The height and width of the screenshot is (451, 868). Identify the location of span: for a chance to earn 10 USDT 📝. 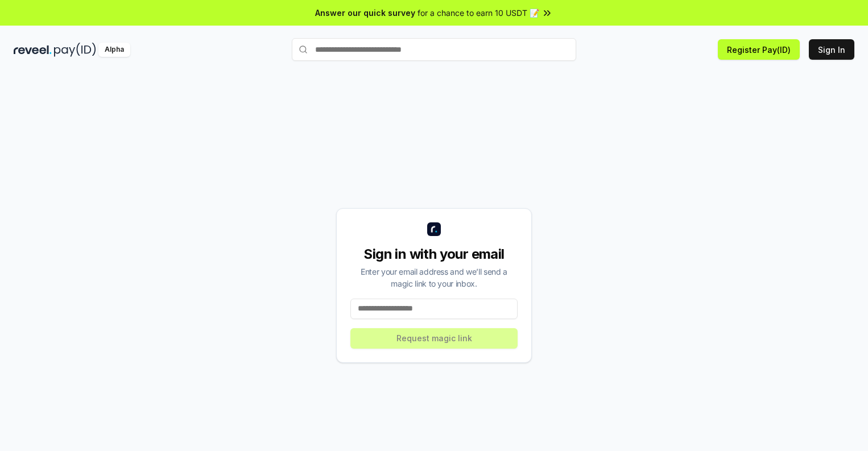
(479, 12).